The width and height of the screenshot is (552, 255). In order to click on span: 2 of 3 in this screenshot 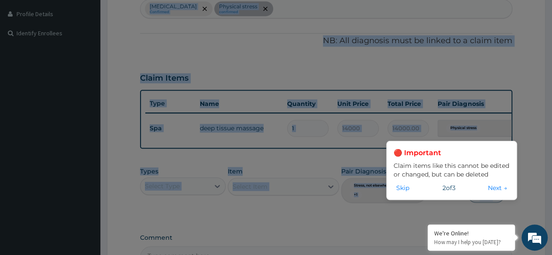, I will do `click(449, 188)`.